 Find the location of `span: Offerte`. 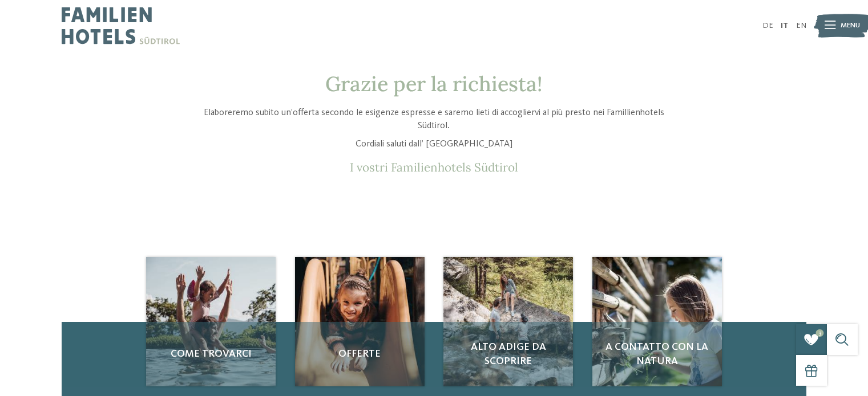

span: Offerte is located at coordinates (359, 354).